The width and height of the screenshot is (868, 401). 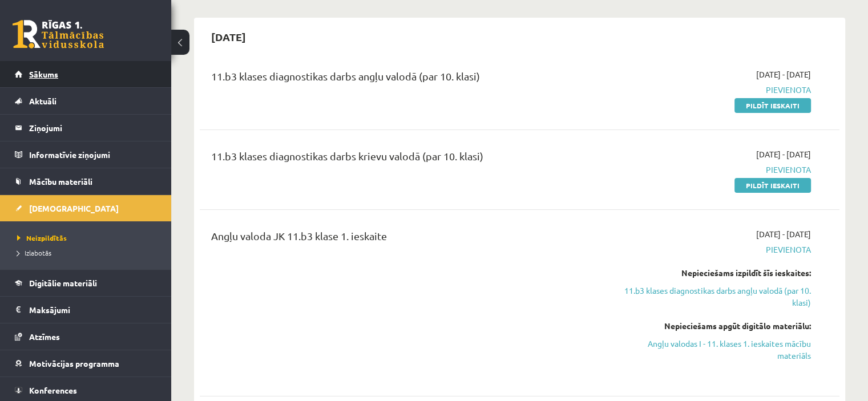 I want to click on legend: Informatīvie ziņojumi, so click(x=93, y=155).